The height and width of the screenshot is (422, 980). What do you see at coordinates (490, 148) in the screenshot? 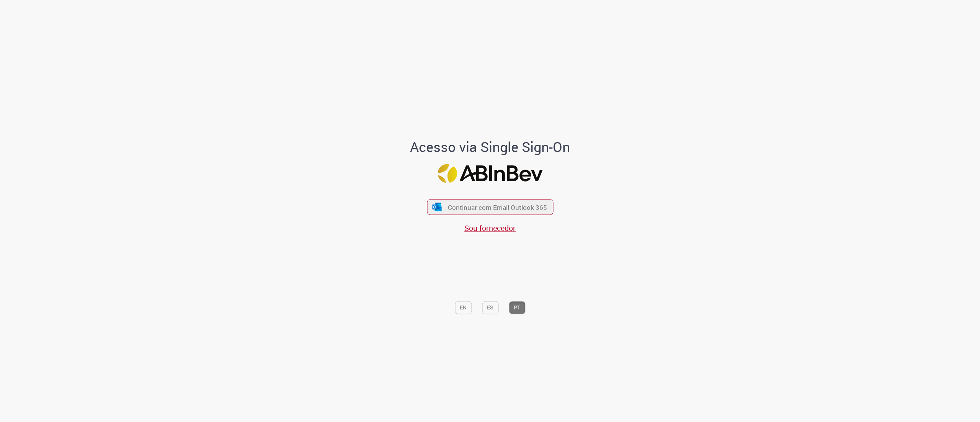
I see `h1: Acesso via Single Sign-On` at bounding box center [490, 148].